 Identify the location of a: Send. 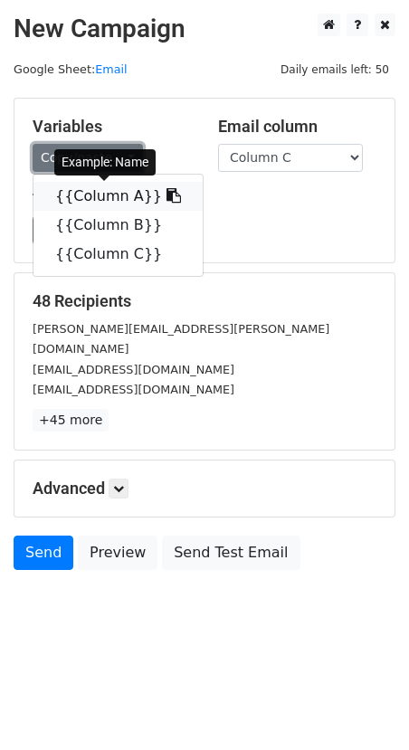
(43, 553).